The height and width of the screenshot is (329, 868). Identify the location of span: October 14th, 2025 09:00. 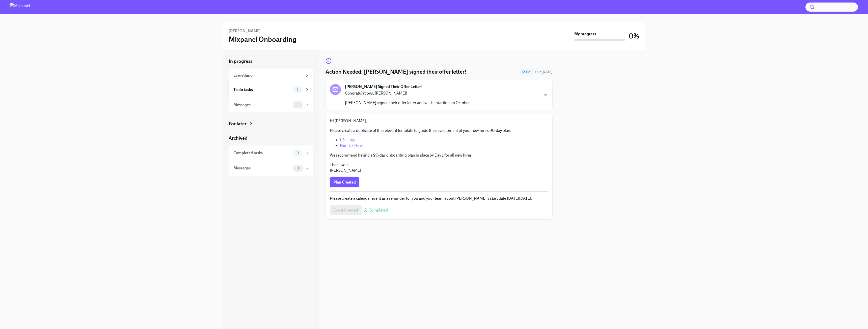
(544, 72).